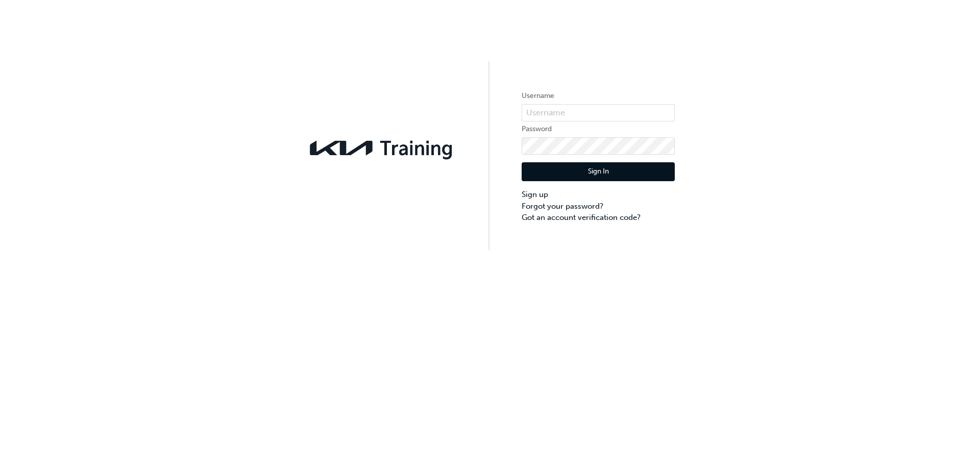 The height and width of the screenshot is (469, 980). What do you see at coordinates (382, 148) in the screenshot?
I see `img: kia-training` at bounding box center [382, 148].